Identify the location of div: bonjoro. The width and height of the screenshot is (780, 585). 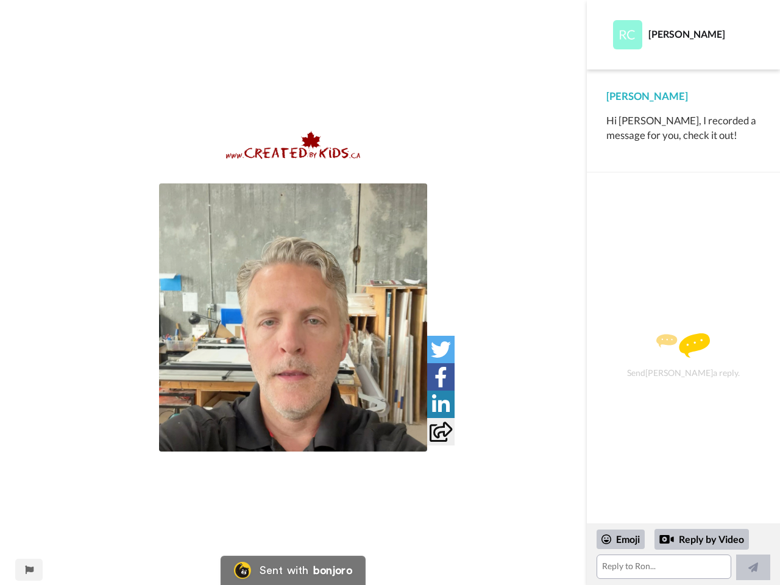
(333, 570).